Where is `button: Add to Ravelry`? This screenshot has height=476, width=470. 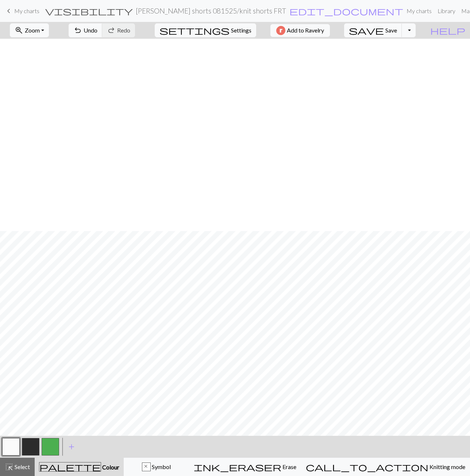
button: Add to Ravelry is located at coordinates (300, 30).